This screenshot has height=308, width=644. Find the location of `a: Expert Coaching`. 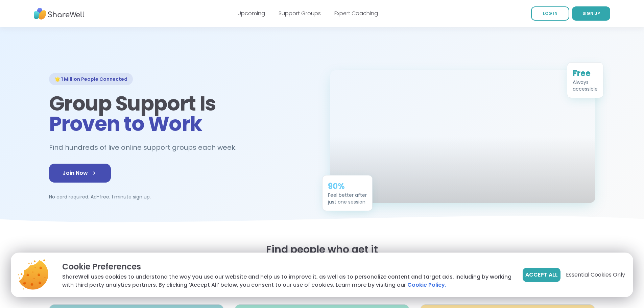

a: Expert Coaching is located at coordinates (356, 13).